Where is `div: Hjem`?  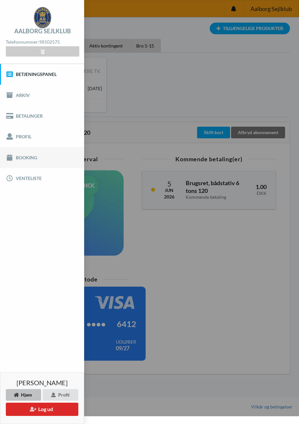 div: Hjem is located at coordinates (23, 395).